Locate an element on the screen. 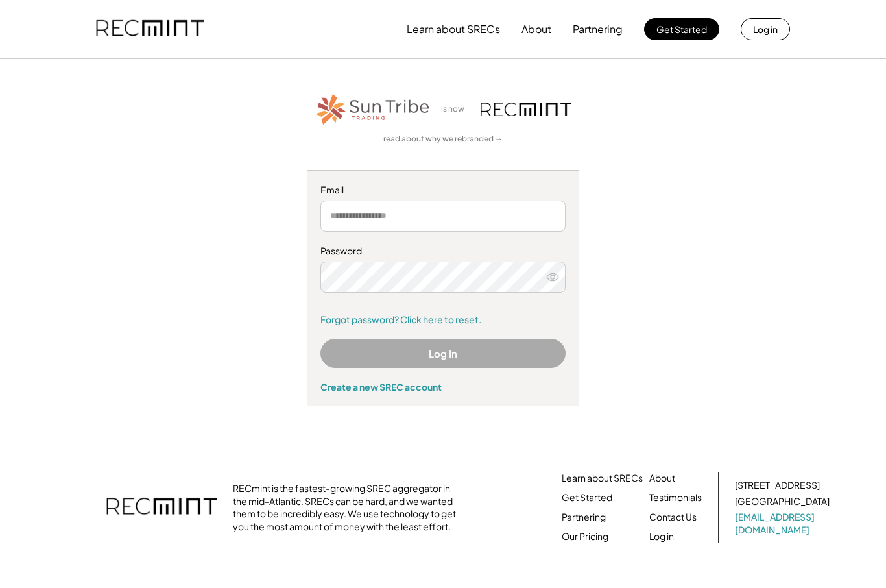  button: About is located at coordinates (537, 30).